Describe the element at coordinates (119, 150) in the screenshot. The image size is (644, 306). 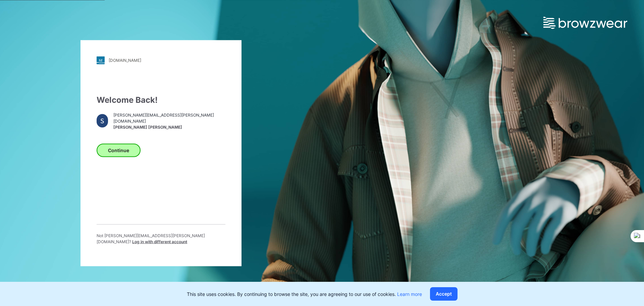
I see `button: Continue` at that location.